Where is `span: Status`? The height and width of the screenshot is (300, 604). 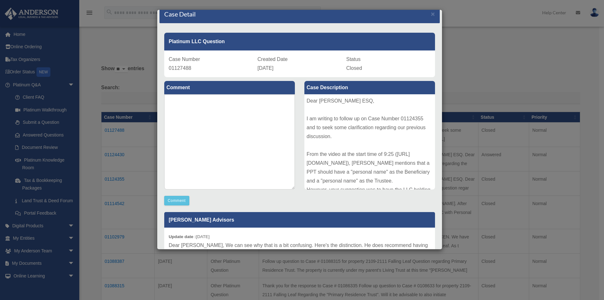 span: Status is located at coordinates (353, 59).